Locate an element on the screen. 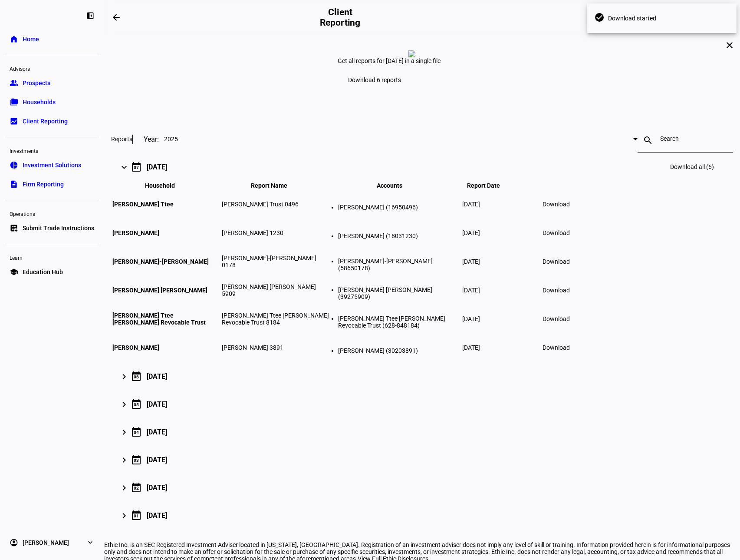 This screenshot has width=740, height=560. div: Advisors is located at coordinates (52, 68).